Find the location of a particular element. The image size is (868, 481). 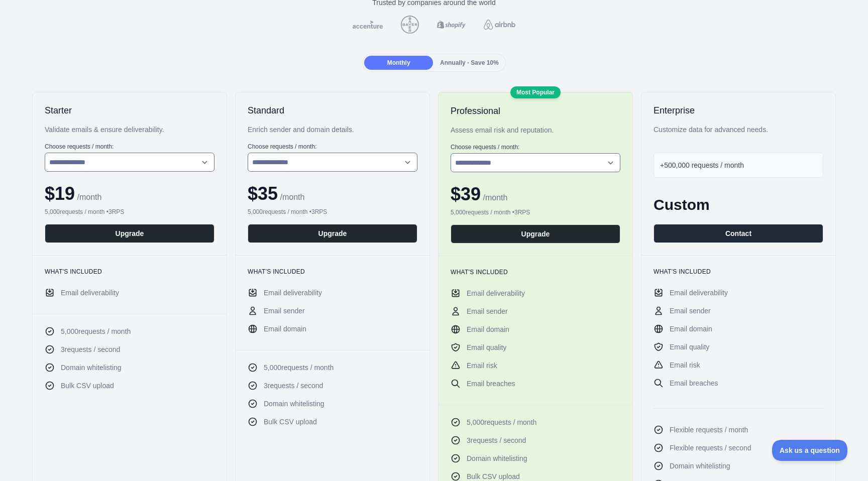

span: $ 39 is located at coordinates (466, 194).